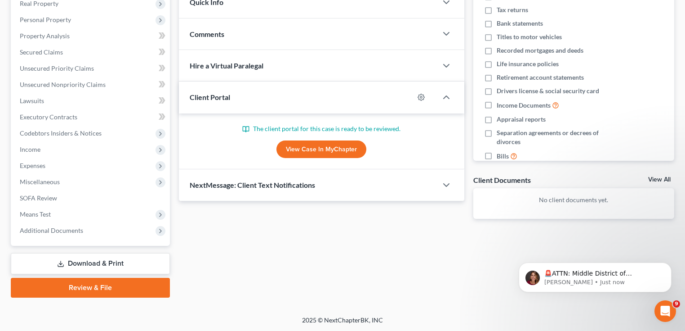 The height and width of the screenshot is (331, 685). What do you see at coordinates (210, 97) in the screenshot?
I see `span: Client Portal` at bounding box center [210, 97].